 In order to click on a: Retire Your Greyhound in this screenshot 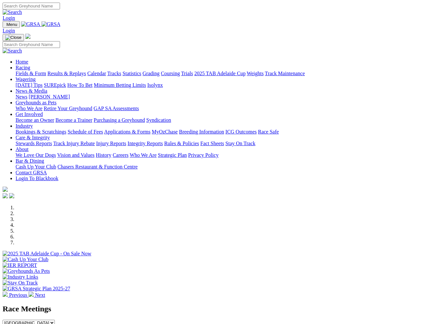, I will do `click(68, 108)`.